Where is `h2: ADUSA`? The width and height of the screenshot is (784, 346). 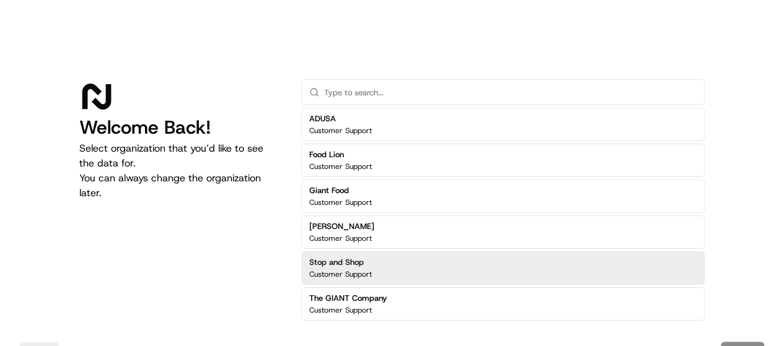
h2: ADUSA is located at coordinates (340, 119).